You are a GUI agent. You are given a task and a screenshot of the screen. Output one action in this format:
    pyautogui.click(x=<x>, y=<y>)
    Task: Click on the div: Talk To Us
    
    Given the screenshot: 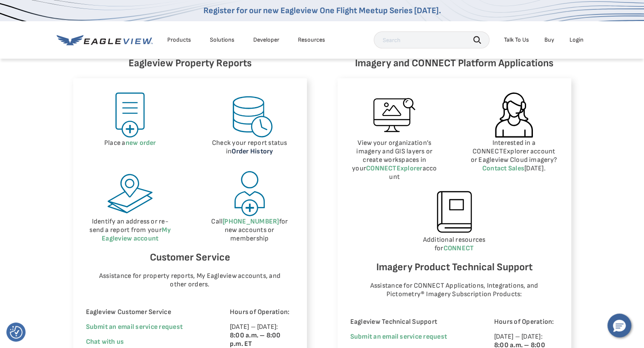 What is the action you would take?
    pyautogui.click(x=516, y=40)
    